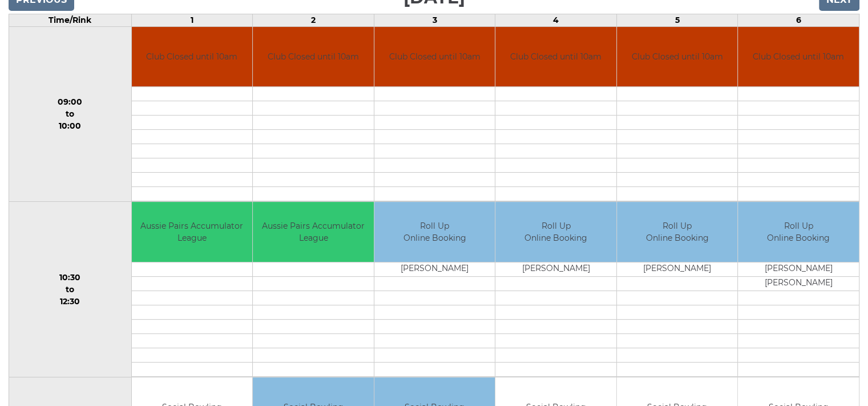  I want to click on td: Time/Rink, so click(70, 20).